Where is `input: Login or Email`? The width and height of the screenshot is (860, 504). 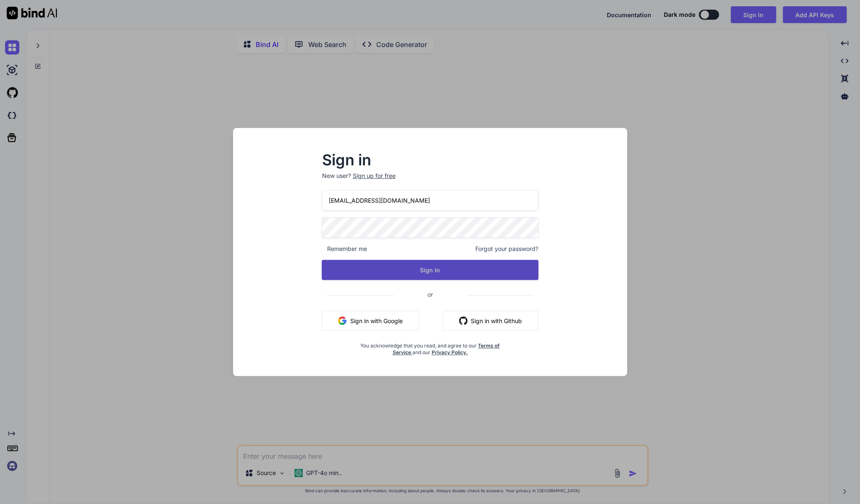
input: Login or Email is located at coordinates (430, 201).